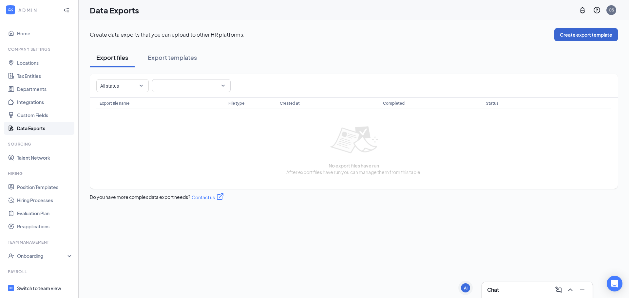 This screenshot has height=298, width=629. What do you see at coordinates (250, 103) in the screenshot?
I see `th: File type` at bounding box center [250, 103].